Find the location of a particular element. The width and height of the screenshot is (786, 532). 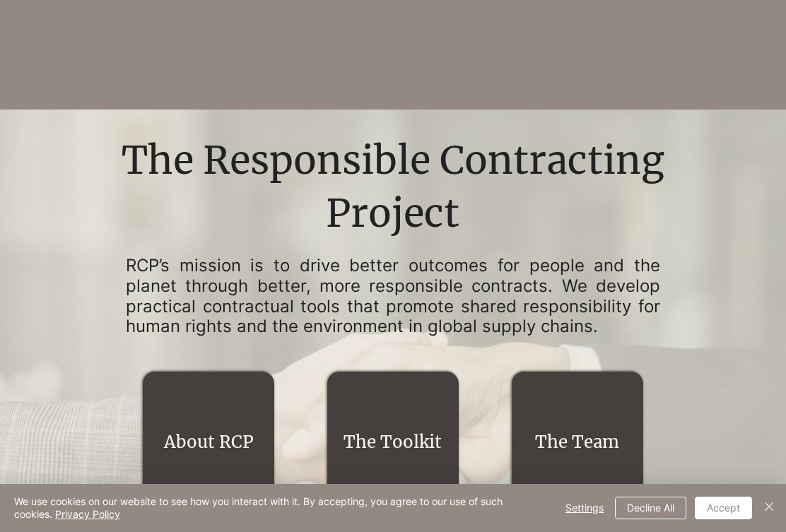

p: RCP’s mission is to drive better outcomes for people and the planet through better, more responsi... is located at coordinates (393, 296).